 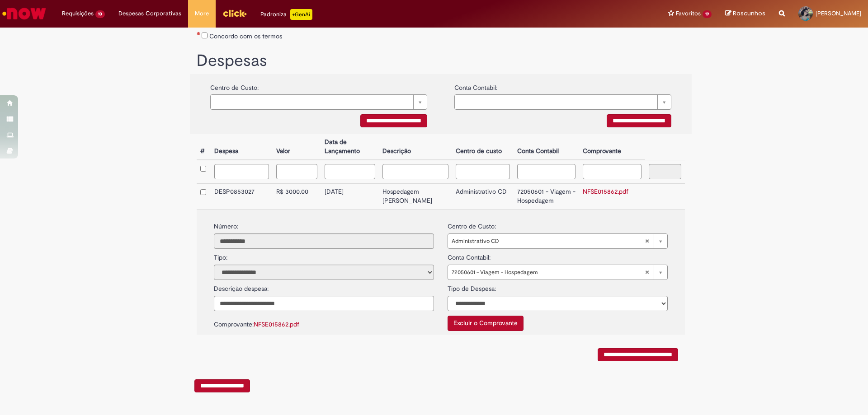 What do you see at coordinates (242, 196) in the screenshot?
I see `td: DESP0853027` at bounding box center [242, 196].